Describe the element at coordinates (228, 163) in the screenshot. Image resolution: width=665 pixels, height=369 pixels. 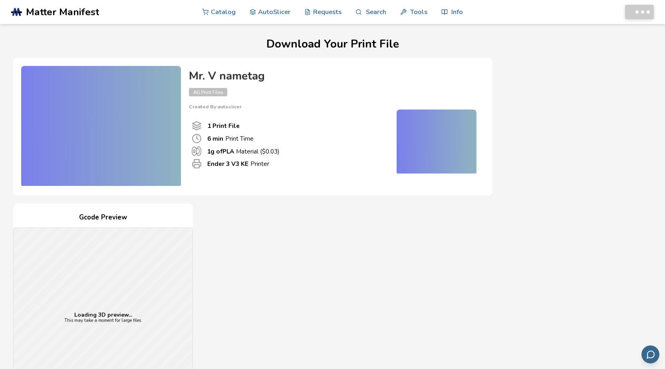
I see `b: Ender 3 V3 KE` at that location.